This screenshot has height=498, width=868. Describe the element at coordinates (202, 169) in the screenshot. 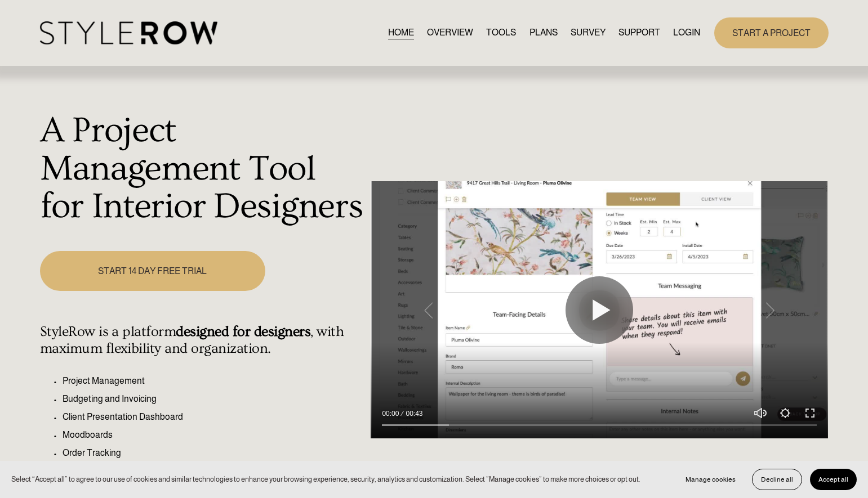

I see `h1: A Project Management Tool for Interior Designers` at that location.